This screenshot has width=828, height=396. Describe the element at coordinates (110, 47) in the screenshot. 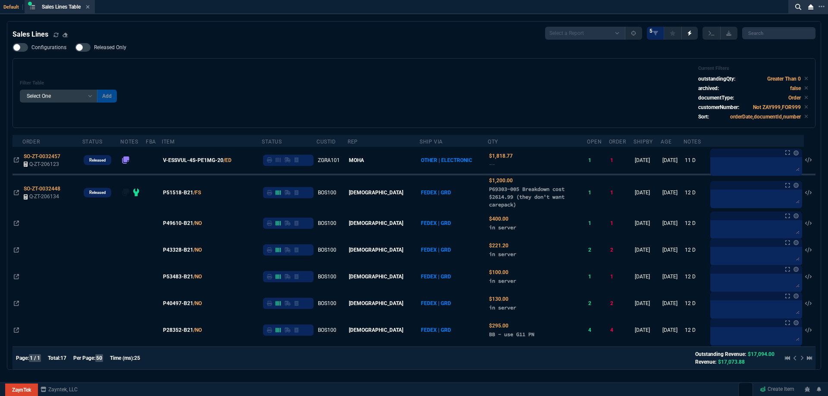

I see `span: Released Only` at that location.